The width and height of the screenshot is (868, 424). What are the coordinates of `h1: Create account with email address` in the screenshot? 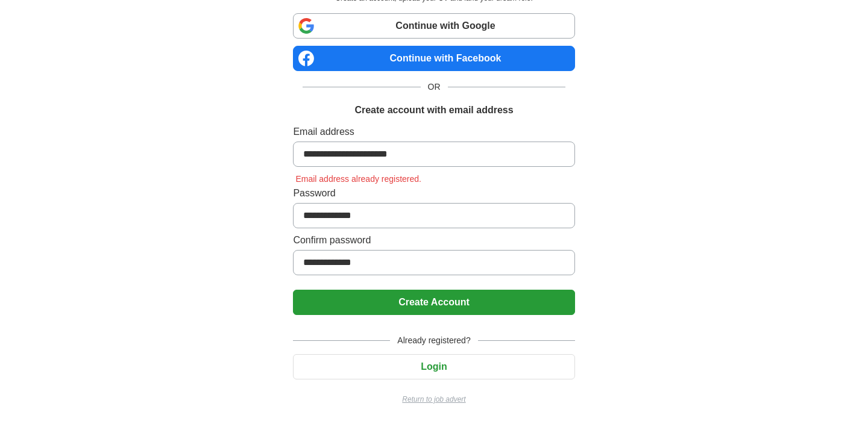 It's located at (433, 111).